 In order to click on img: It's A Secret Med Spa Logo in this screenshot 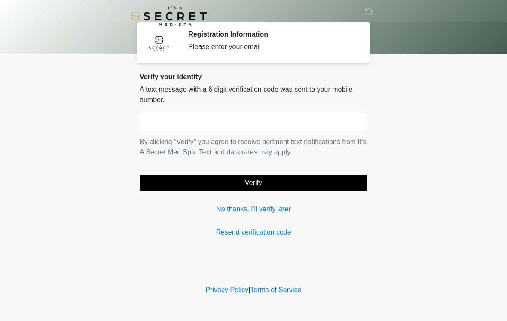, I will do `click(169, 16)`.